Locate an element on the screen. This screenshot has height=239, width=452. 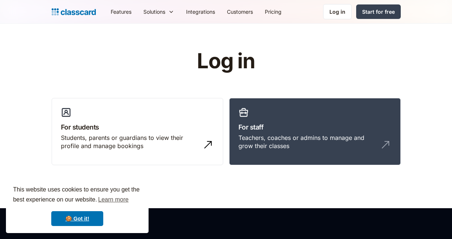
a: Integrations is located at coordinates (201, 12).